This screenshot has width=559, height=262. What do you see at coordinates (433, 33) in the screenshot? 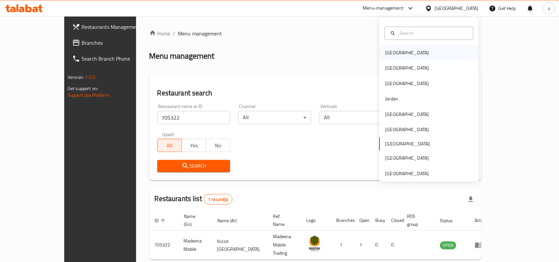
I see `input: Search` at bounding box center [433, 33].